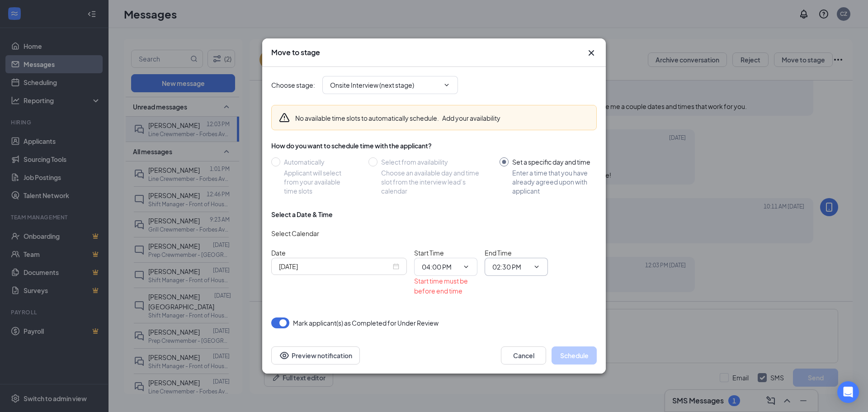  I want to click on span: Mark applicant(s) as Completed for Under Review, so click(366, 323).